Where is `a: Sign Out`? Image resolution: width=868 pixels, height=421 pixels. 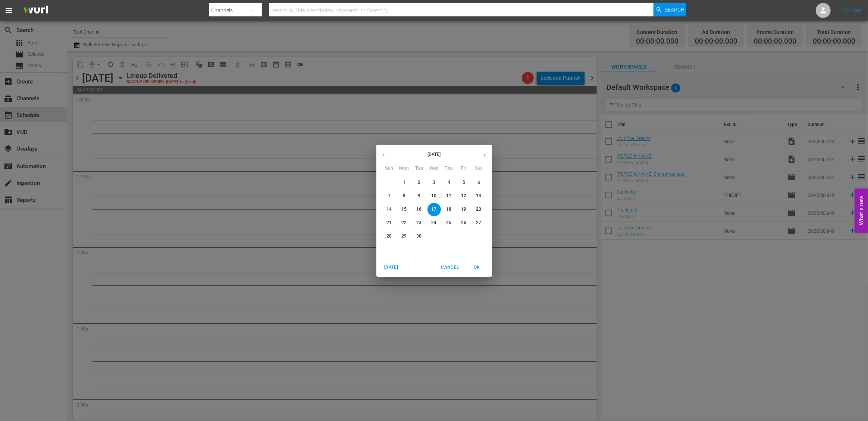 a: Sign Out is located at coordinates (851, 10).